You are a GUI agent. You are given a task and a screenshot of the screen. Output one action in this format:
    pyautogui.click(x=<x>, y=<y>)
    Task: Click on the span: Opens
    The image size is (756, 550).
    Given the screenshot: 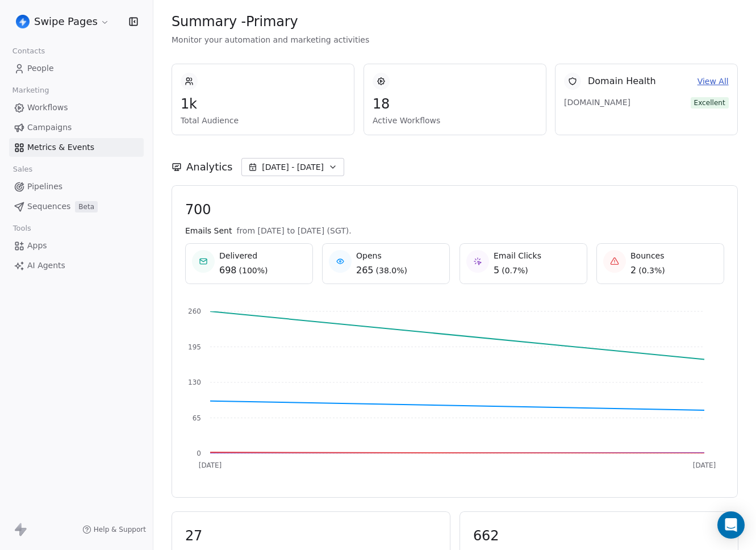 What is the action you would take?
    pyautogui.click(x=382, y=256)
    